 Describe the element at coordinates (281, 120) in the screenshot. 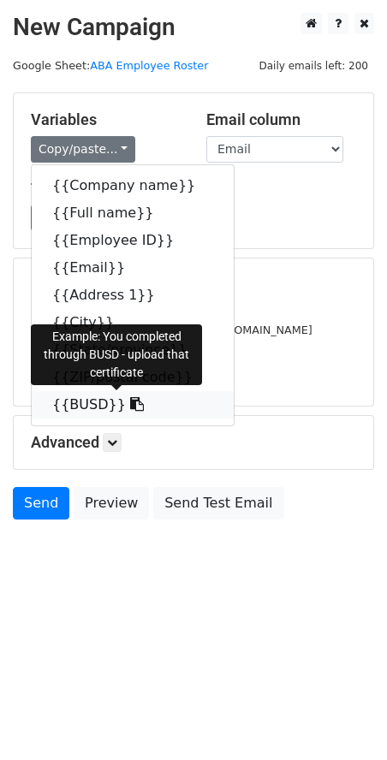

I see `h5: Email column` at that location.